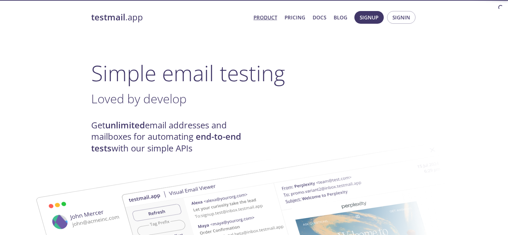 The width and height of the screenshot is (508, 235). What do you see at coordinates (170, 17) in the screenshot?
I see `a: testmail.app` at bounding box center [170, 17].